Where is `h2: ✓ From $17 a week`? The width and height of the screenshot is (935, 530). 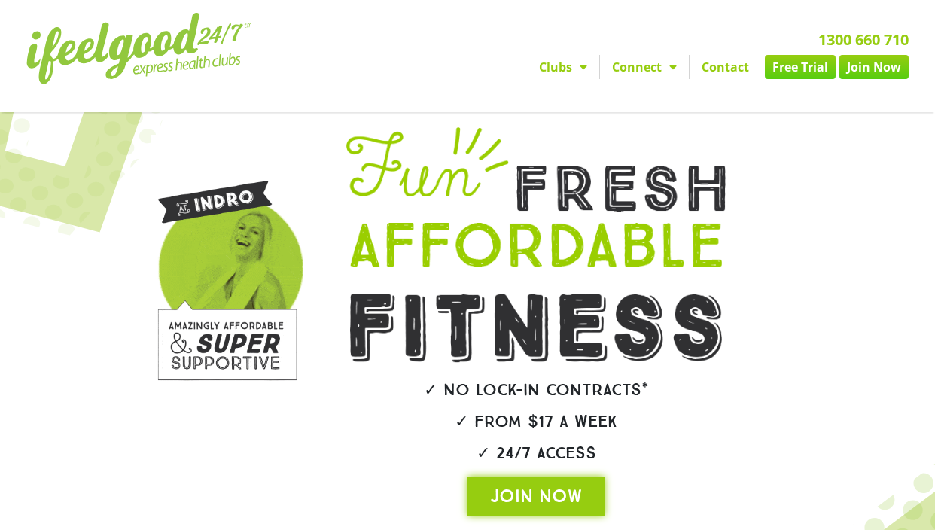 h2: ✓ From $17 a week is located at coordinates (536, 422).